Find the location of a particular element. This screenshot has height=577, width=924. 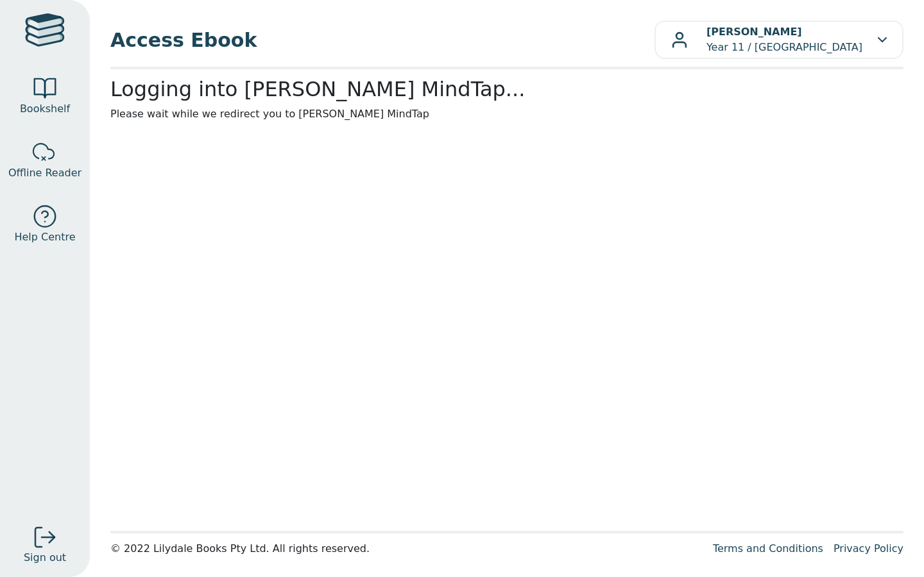

span: Sign out is located at coordinates (45, 558).